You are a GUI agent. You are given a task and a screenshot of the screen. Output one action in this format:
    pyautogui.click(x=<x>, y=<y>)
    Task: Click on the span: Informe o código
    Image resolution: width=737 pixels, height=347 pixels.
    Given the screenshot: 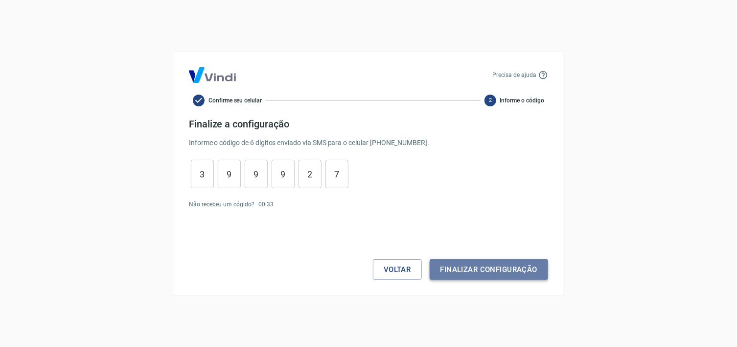 What is the action you would take?
    pyautogui.click(x=522, y=100)
    